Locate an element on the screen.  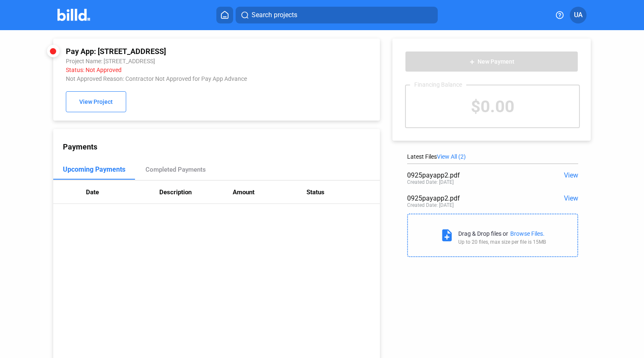
div: Up to 20 files, max size per file is 15MB is located at coordinates (502, 242).